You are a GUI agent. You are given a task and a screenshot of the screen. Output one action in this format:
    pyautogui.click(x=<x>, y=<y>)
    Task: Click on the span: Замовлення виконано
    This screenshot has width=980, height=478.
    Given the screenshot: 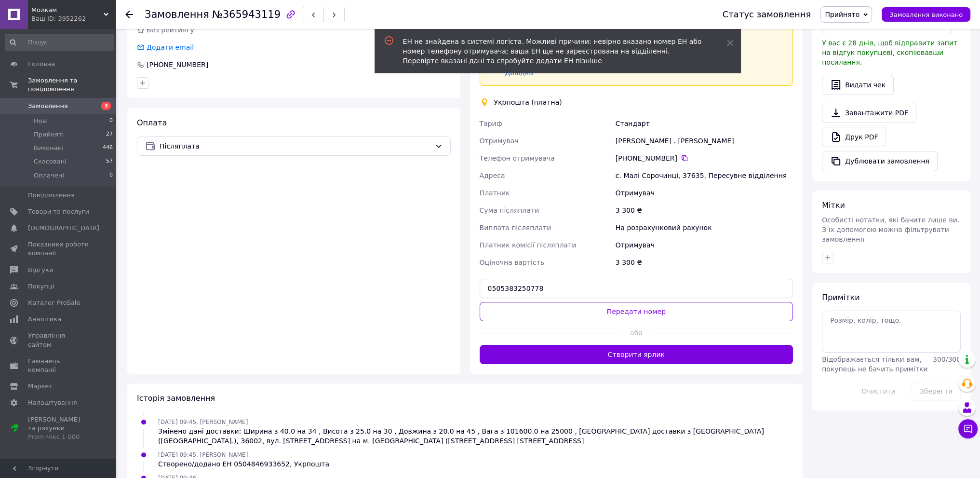 What is the action you would take?
    pyautogui.click(x=926, y=15)
    